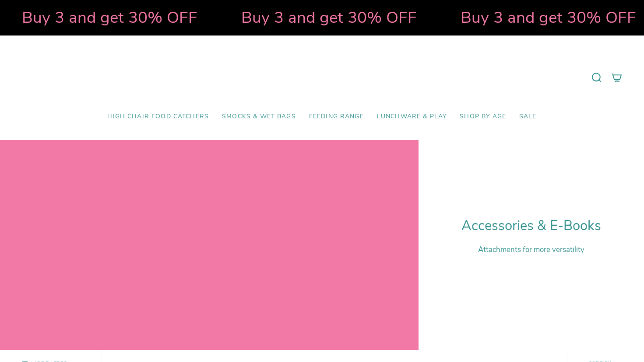 Image resolution: width=644 pixels, height=362 pixels. What do you see at coordinates (412, 117) in the screenshot?
I see `span: Lunchware & Play` at bounding box center [412, 117].